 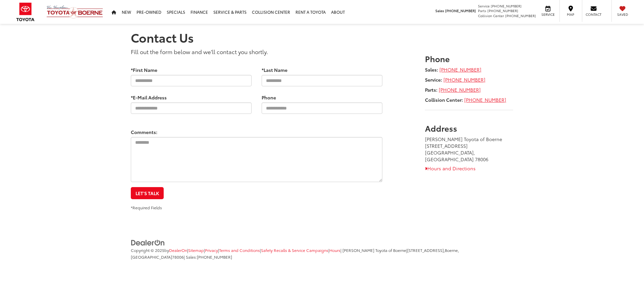 What do you see at coordinates (431, 90) in the screenshot?
I see `strong: Parts:` at bounding box center [431, 90].